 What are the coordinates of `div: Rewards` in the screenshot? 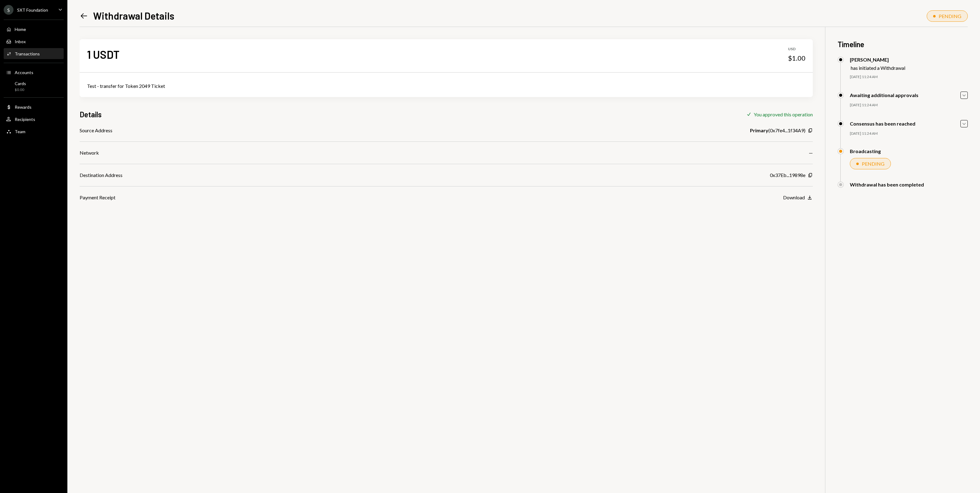 It's located at (23, 107).